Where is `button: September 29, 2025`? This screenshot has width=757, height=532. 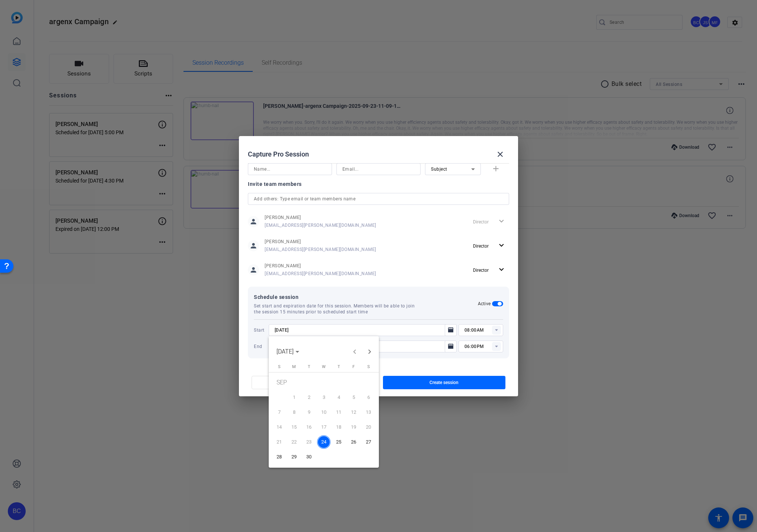 button: September 29, 2025 is located at coordinates (294, 457).